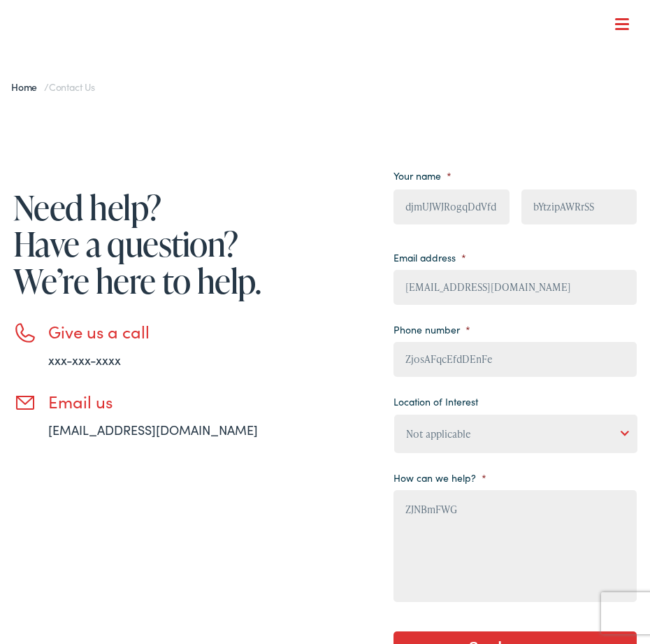 This screenshot has height=644, width=650. Describe the element at coordinates (440, 477) in the screenshot. I see `label: How can we help?` at that location.